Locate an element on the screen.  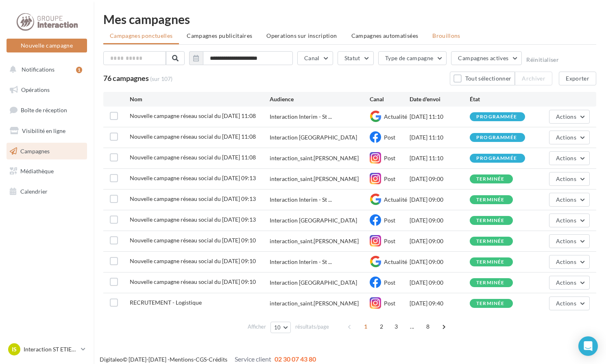
a: Campagnes is located at coordinates (47, 151).